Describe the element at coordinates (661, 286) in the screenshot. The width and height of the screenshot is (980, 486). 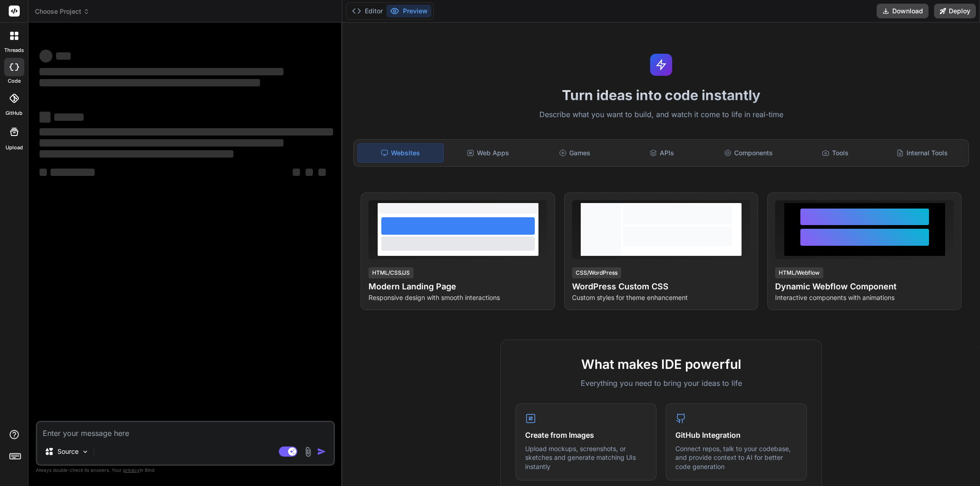
I see `h4: WordPress Custom CSS` at that location.